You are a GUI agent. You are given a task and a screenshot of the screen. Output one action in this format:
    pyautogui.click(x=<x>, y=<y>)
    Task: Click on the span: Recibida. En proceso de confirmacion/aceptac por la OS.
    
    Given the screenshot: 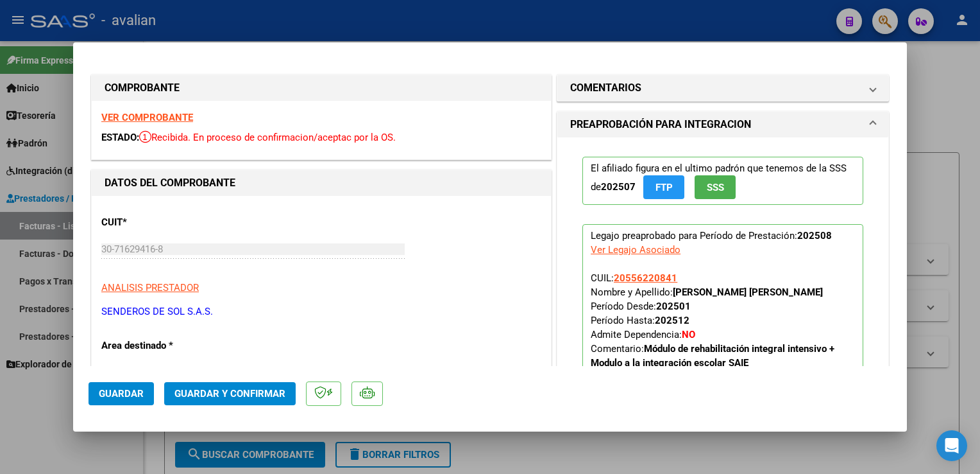 What is the action you would take?
    pyautogui.click(x=267, y=138)
    